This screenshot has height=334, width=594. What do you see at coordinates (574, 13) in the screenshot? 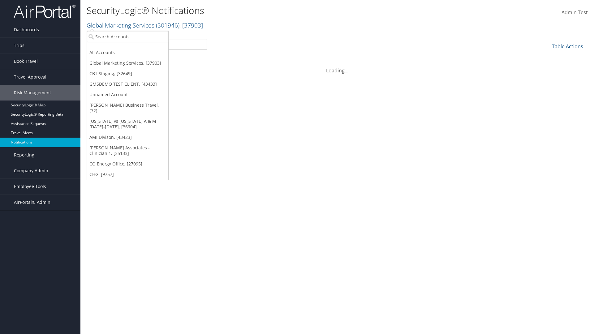
I see `a: Admin Test` at bounding box center [574, 13].